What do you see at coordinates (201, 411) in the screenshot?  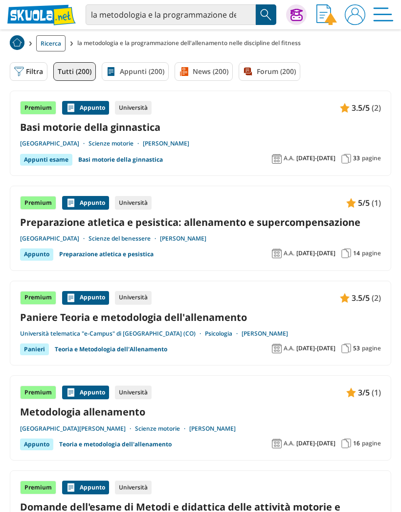 I see `a: Metodologia allenamento` at bounding box center [201, 411].